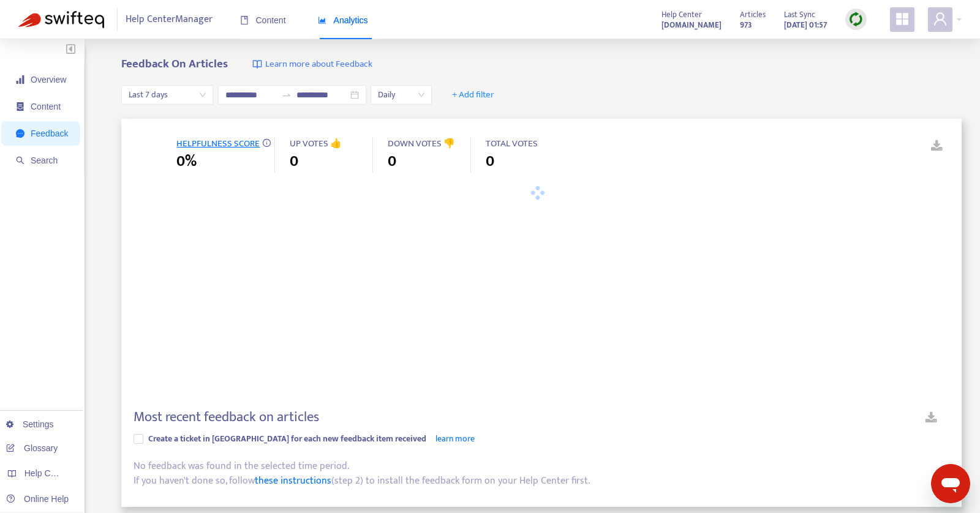 This screenshot has width=980, height=513. Describe the element at coordinates (44, 160) in the screenshot. I see `span: Search` at that location.